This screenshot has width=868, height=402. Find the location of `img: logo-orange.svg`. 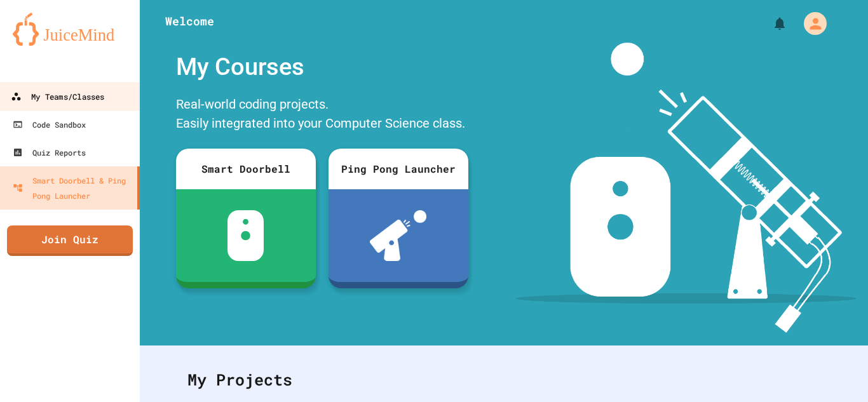

img: logo-orange.svg is located at coordinates (70, 29).